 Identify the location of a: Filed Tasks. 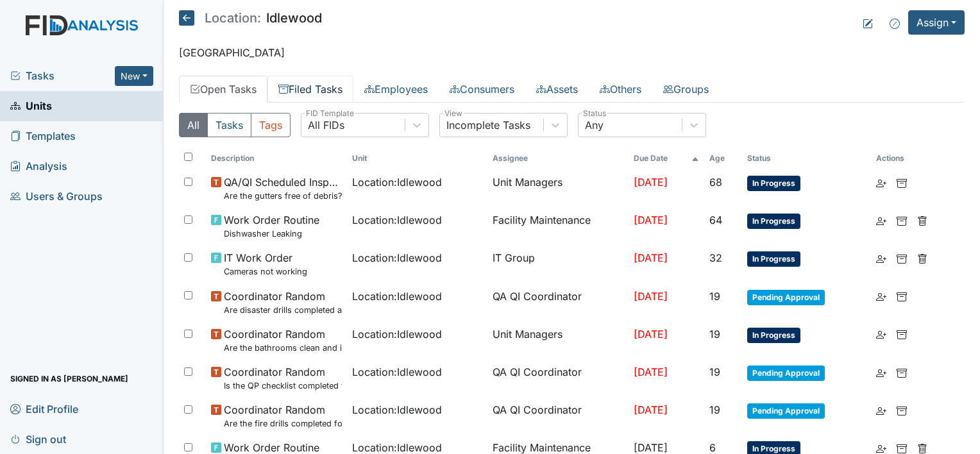
(311, 89).